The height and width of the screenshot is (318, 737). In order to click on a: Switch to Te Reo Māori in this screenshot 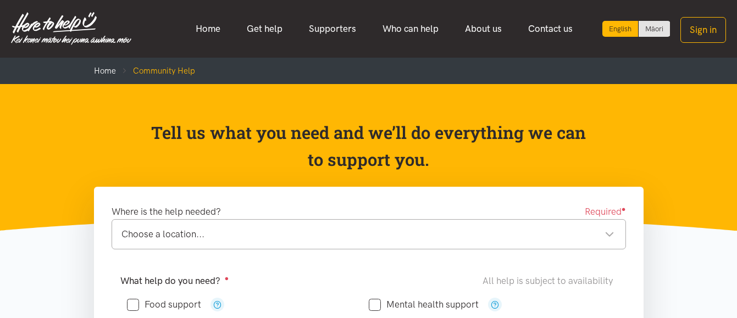, I will do `click(654, 29)`.